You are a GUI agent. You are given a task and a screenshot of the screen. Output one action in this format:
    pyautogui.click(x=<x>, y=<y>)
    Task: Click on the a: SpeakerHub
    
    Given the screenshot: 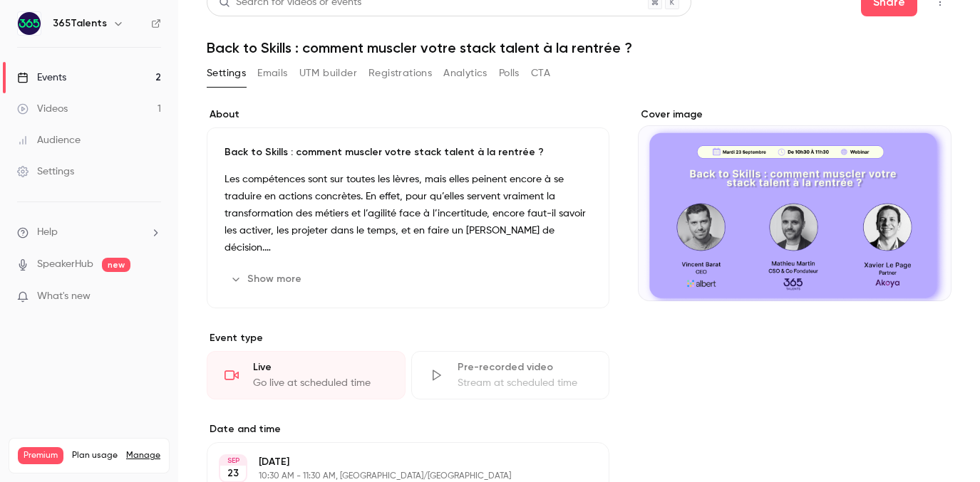 What is the action you would take?
    pyautogui.click(x=65, y=264)
    